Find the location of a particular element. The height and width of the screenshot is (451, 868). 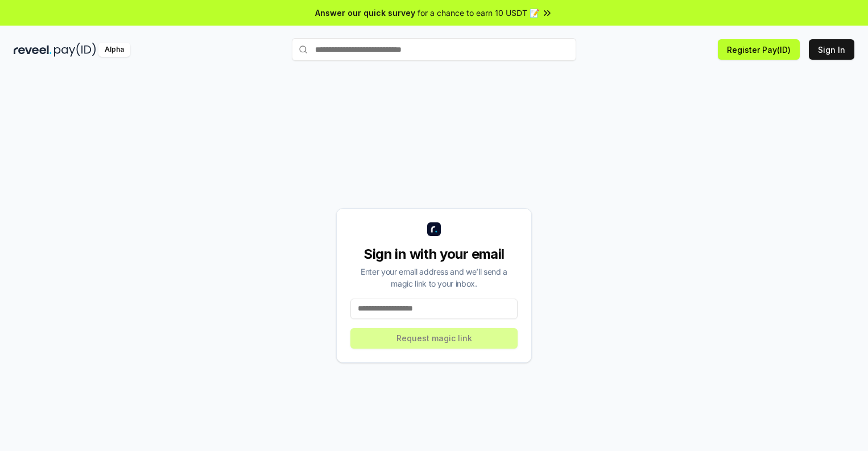

img: pay_id is located at coordinates (75, 49).